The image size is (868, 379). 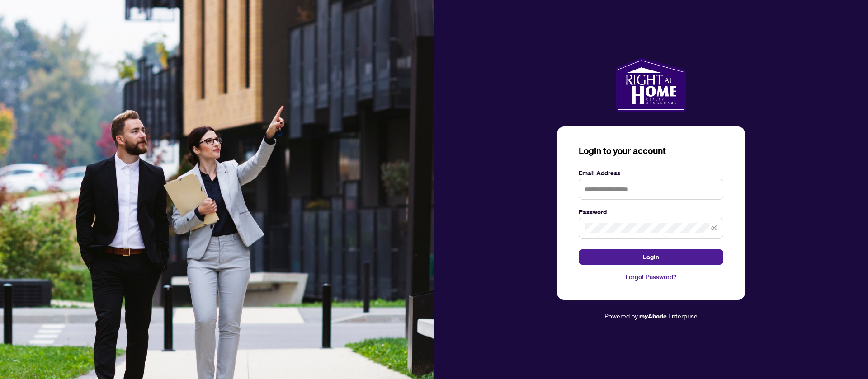 What do you see at coordinates (651, 257) in the screenshot?
I see `span: Login` at bounding box center [651, 257].